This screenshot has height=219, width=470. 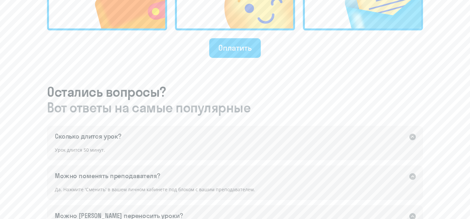 What do you see at coordinates (235, 193) in the screenshot?
I see `div: Да. Нажмите 'Сменить' в вашем личном кабинете под блоком с вашим преподавателем.` at bounding box center [235, 193].